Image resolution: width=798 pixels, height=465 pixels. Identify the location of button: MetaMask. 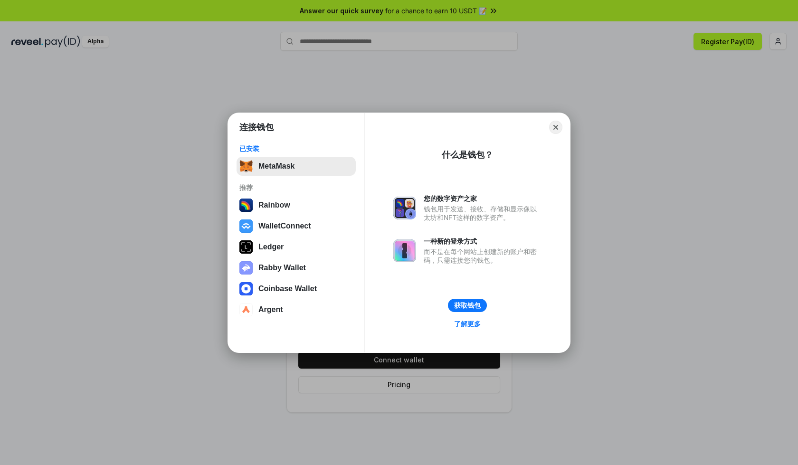
(296, 166).